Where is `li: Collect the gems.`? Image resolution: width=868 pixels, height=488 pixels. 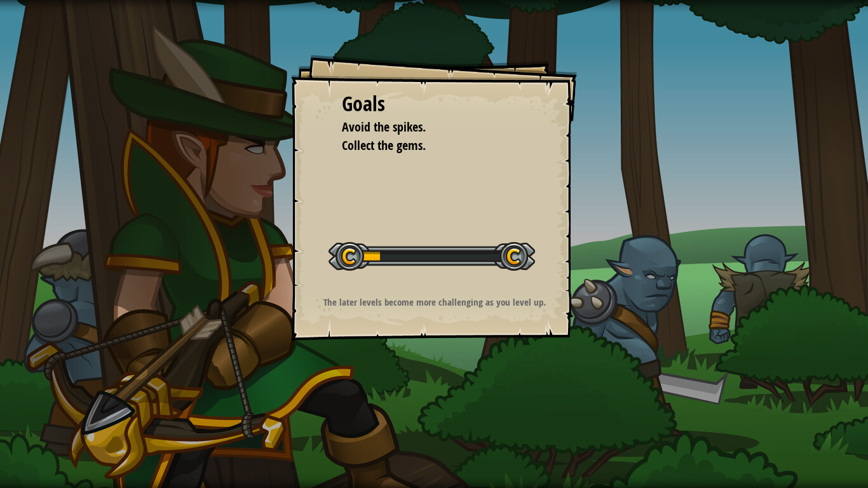
li: Collect the gems. is located at coordinates (425, 146).